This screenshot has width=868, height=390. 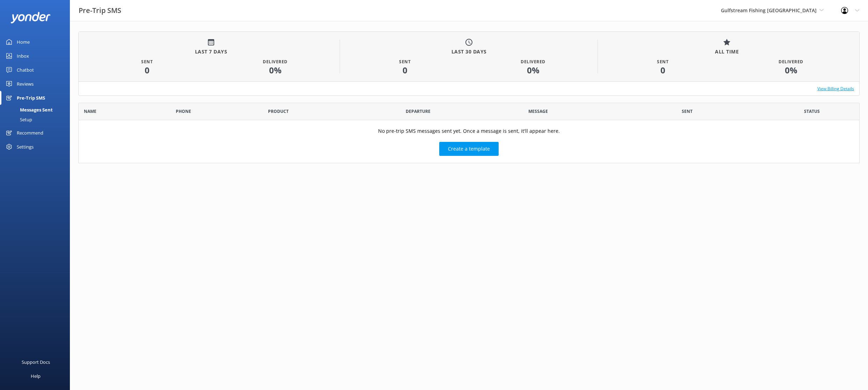 I want to click on span: Sent, so click(x=687, y=111).